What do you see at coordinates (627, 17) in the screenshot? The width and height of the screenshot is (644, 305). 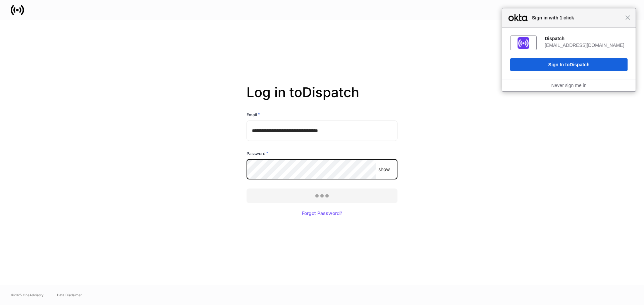 I see `span: Close` at bounding box center [627, 17].